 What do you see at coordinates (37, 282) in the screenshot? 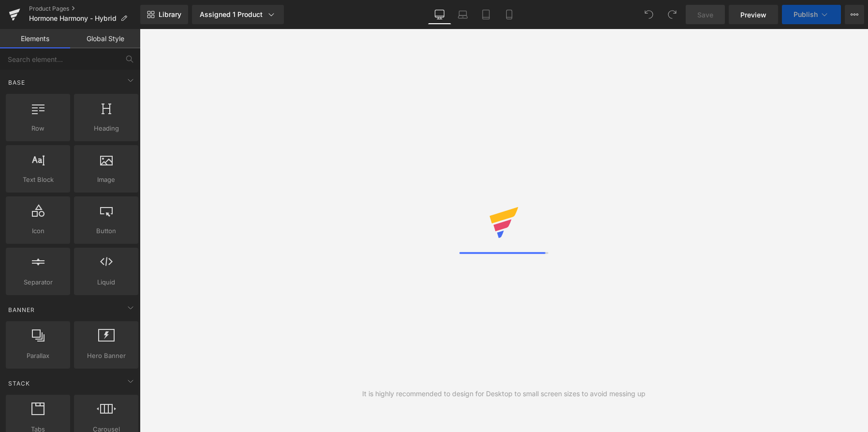
I see `span: Separator` at bounding box center [37, 282].